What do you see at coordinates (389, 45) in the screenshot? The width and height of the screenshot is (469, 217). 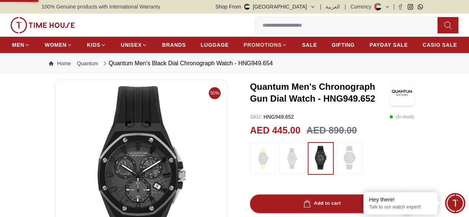 I see `a: PAYDAY SALE` at bounding box center [389, 45].